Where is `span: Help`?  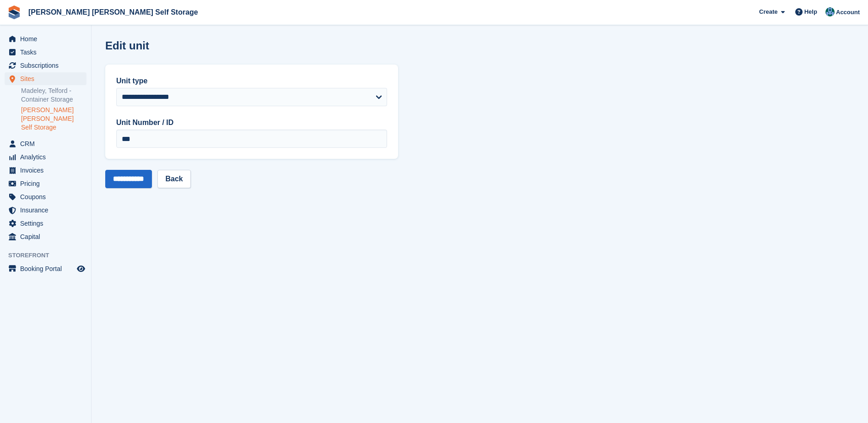
span: Help is located at coordinates (811, 12).